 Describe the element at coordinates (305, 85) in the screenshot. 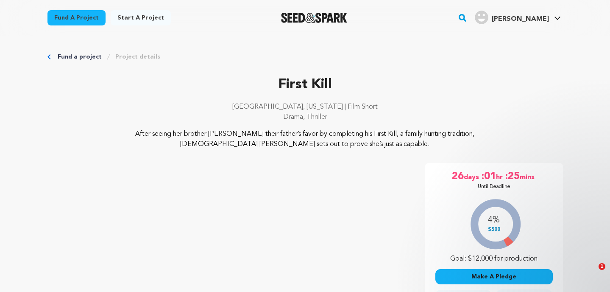

I see `p: First Kill` at that location.